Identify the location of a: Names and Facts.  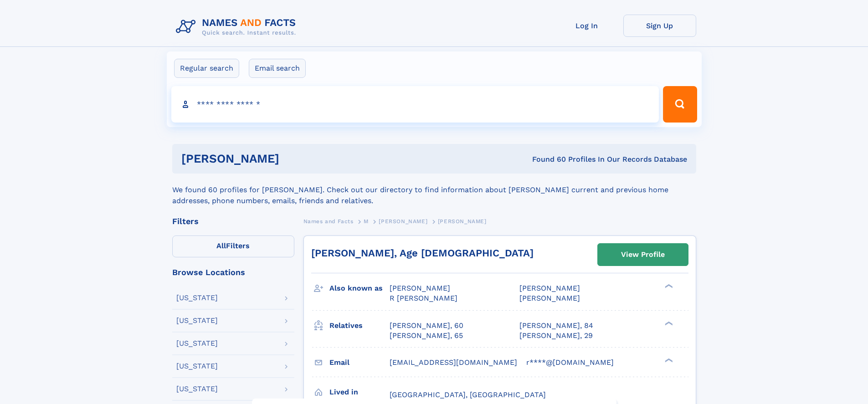
(329, 222).